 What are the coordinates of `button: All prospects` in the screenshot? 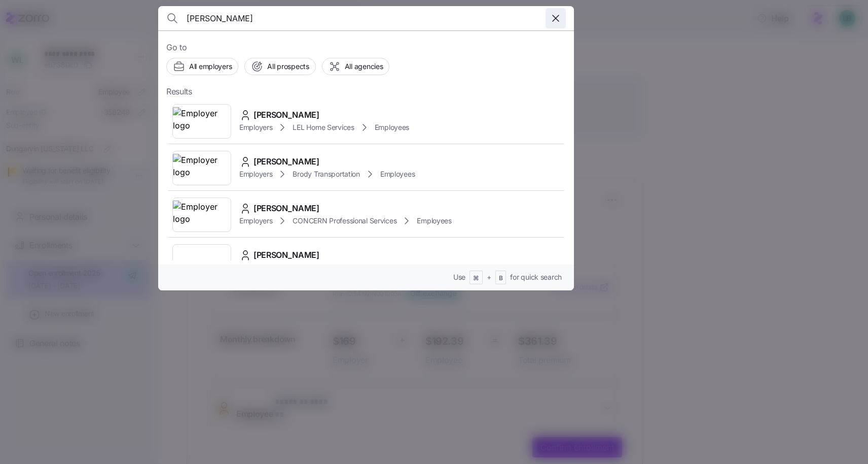 It's located at (280, 66).